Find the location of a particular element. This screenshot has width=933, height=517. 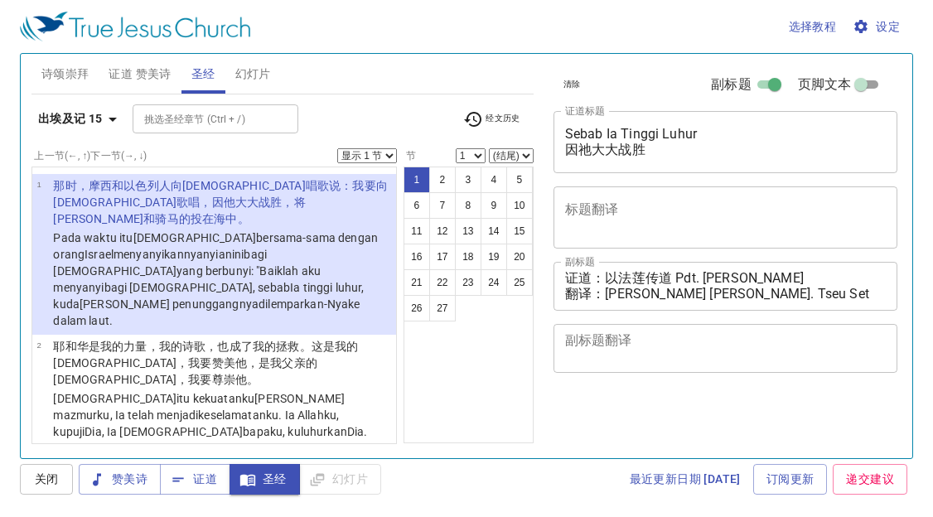

wh7891: 歌 is located at coordinates (220, 202).